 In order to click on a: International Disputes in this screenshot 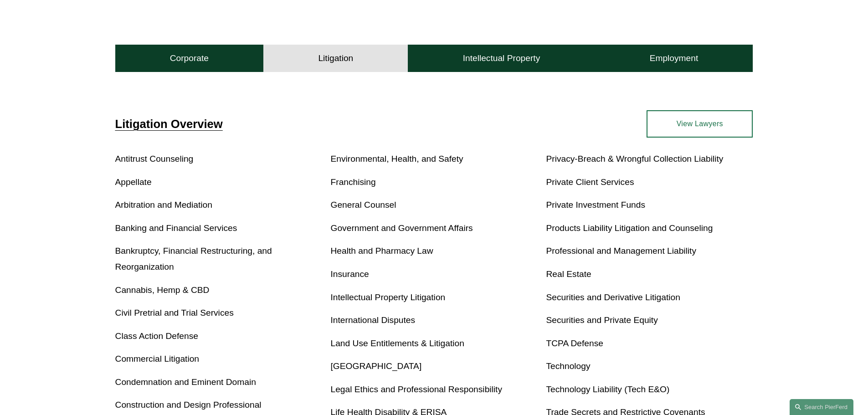, I will do `click(374, 320)`.